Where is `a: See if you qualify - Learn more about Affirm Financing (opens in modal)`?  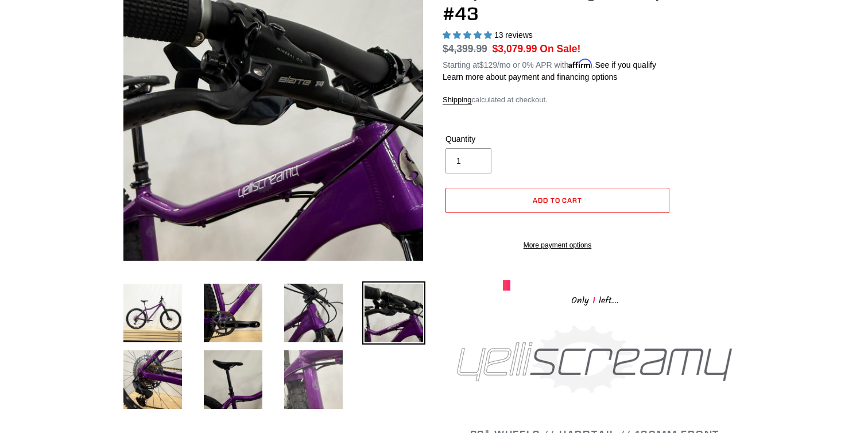 a: See if you qualify - Learn more about Affirm Financing (opens in modal) is located at coordinates (625, 65).